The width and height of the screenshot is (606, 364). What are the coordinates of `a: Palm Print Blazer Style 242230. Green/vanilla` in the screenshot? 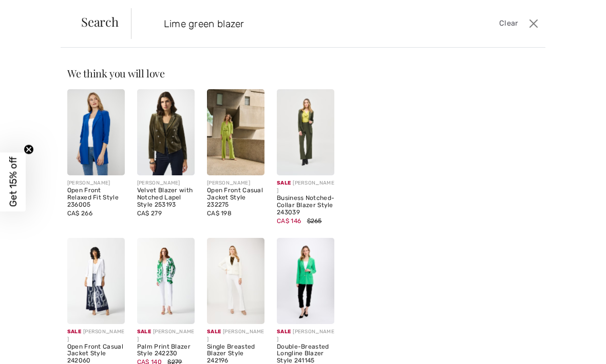 It's located at (166, 281).